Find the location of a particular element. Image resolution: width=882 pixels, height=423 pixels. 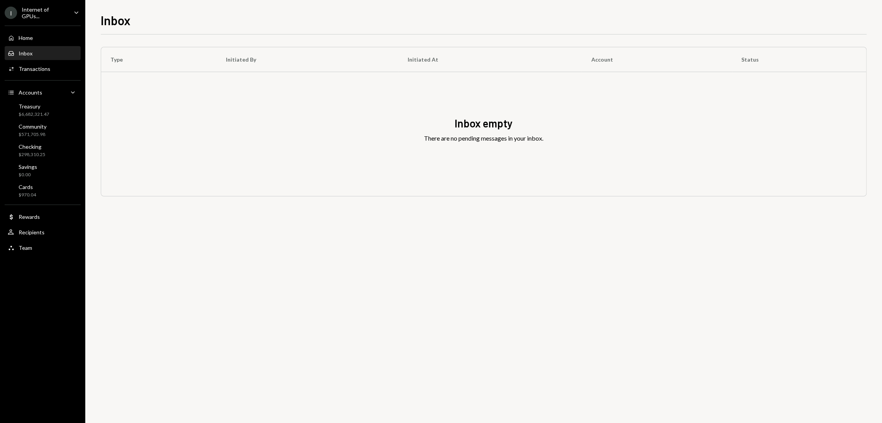

div: Treasury is located at coordinates (34, 106).